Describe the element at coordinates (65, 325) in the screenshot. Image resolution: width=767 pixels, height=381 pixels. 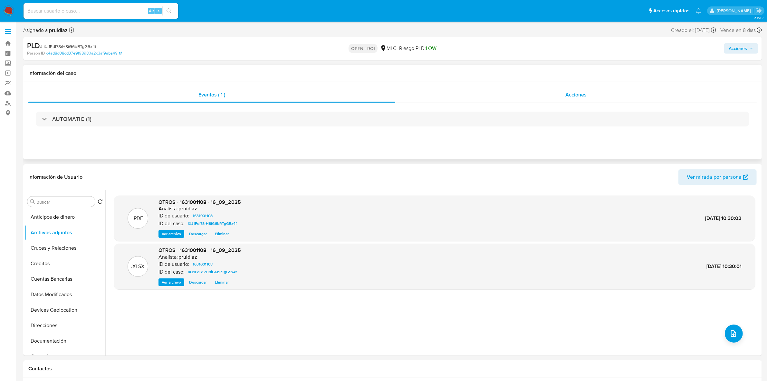
I see `button: Direcciones` at that location.